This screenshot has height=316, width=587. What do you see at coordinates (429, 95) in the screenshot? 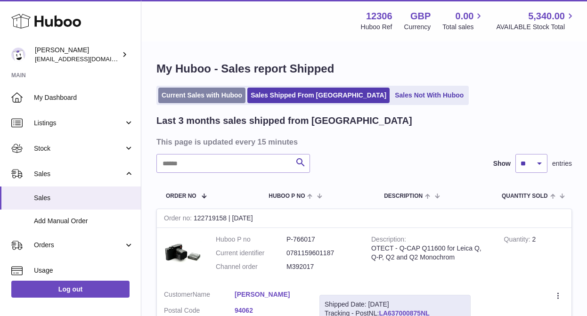
I see `a: Sales Not With Huboo` at bounding box center [429, 95].